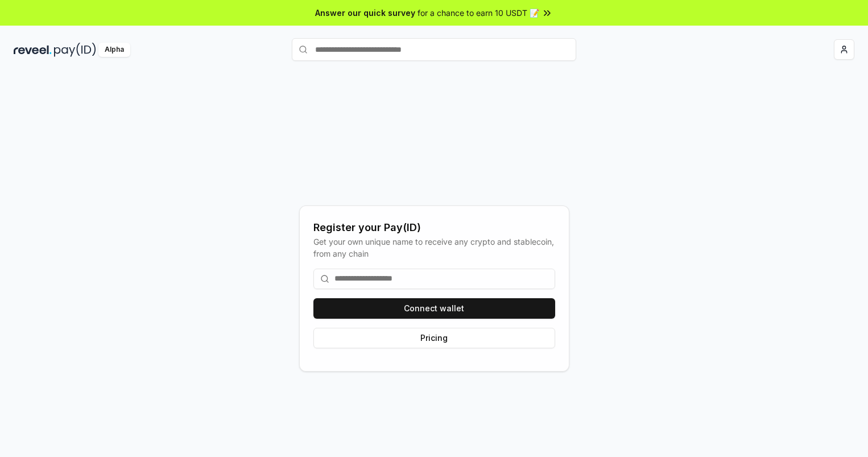 The image size is (868, 457). What do you see at coordinates (114, 50) in the screenshot?
I see `div: Alpha` at bounding box center [114, 50].